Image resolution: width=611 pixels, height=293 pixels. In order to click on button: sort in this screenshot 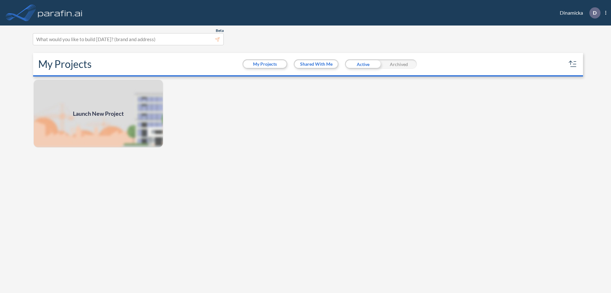, I will do `click(573, 64)`.